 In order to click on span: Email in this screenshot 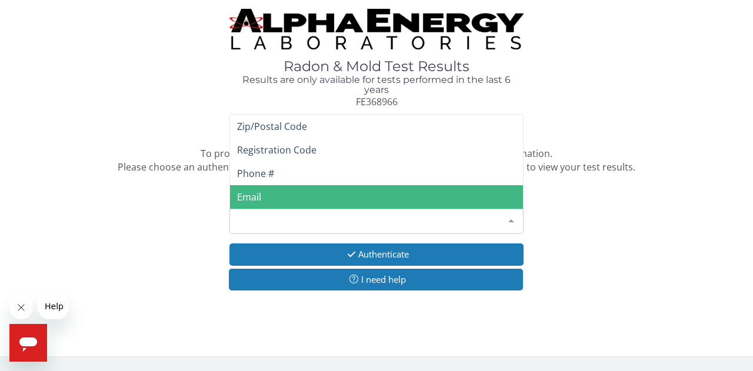, I will do `click(249, 197)`.